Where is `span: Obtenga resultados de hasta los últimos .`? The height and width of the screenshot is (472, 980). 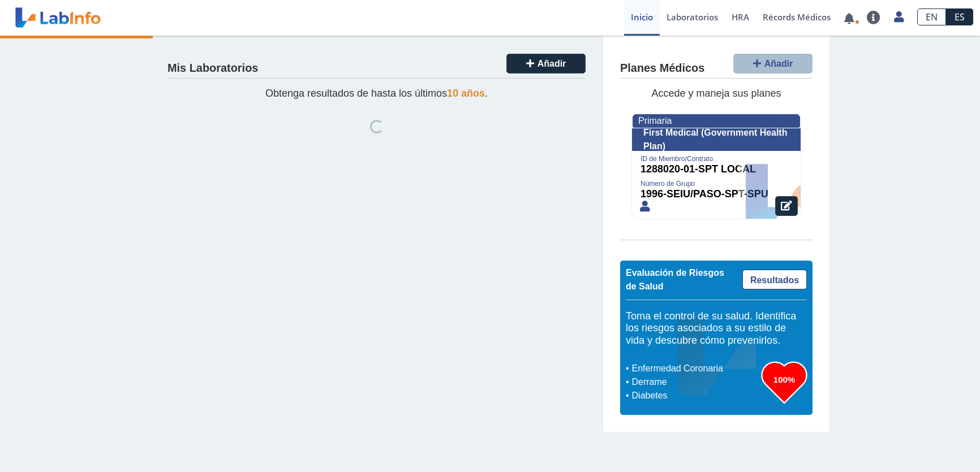
span: Obtenga resultados de hasta los últimos . is located at coordinates (376, 94).